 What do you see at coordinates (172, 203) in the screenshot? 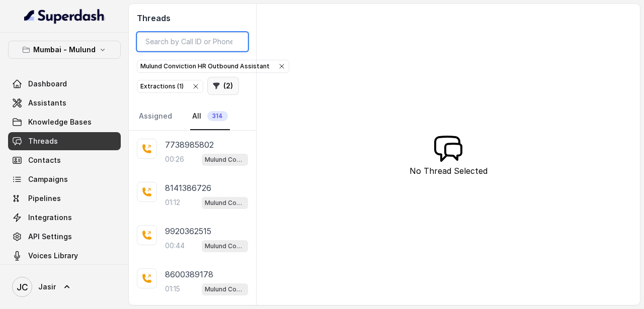
I see `p: 01:12` at bounding box center [172, 203].